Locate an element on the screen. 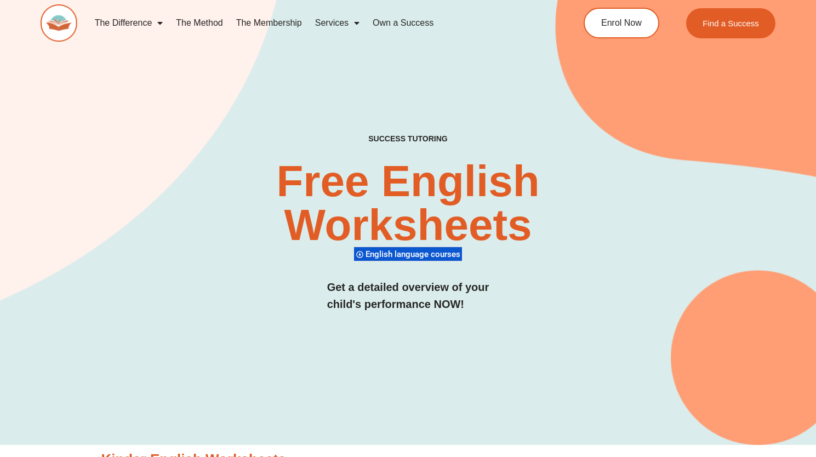 This screenshot has width=816, height=457. span: English language courses is located at coordinates (414, 254).